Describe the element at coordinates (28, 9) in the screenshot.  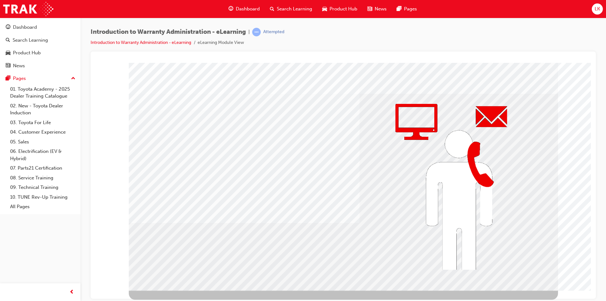
I see `a: Trak` at that location.